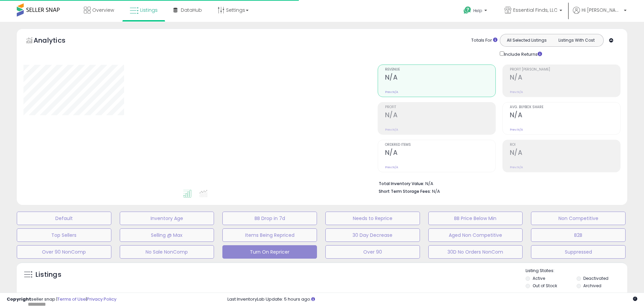 This screenshot has width=644, height=306. What do you see at coordinates (56, 41) in the screenshot?
I see `h5: Analytics` at bounding box center [56, 41].